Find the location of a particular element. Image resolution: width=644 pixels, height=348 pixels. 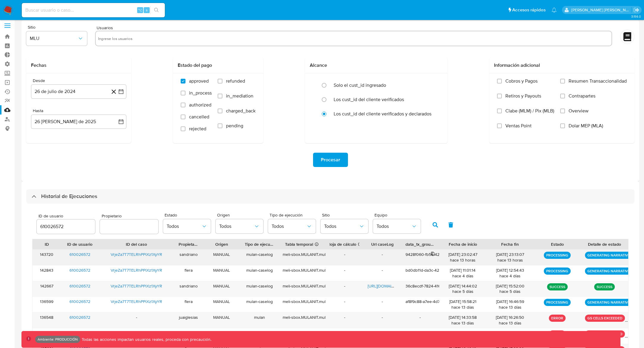

a: Notificaciones is located at coordinates (554, 10).